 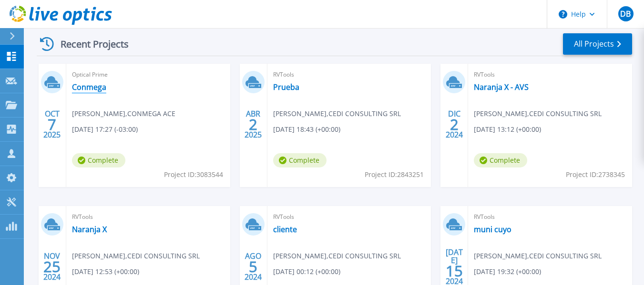 I want to click on span: 5, so click(x=253, y=266).